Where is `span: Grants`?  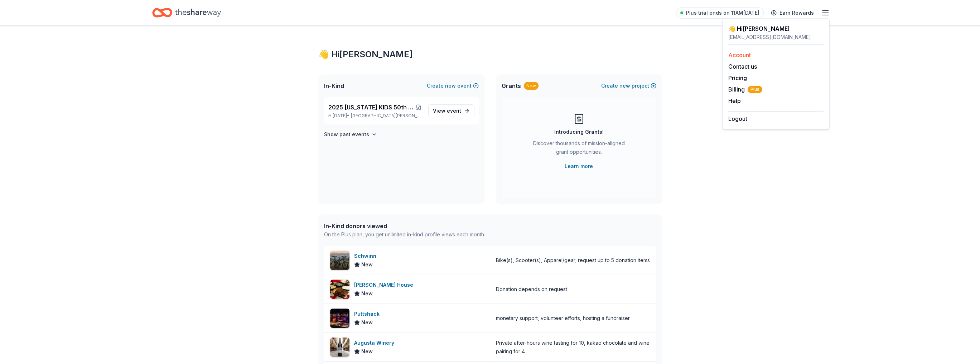
span: Grants is located at coordinates (511, 86).